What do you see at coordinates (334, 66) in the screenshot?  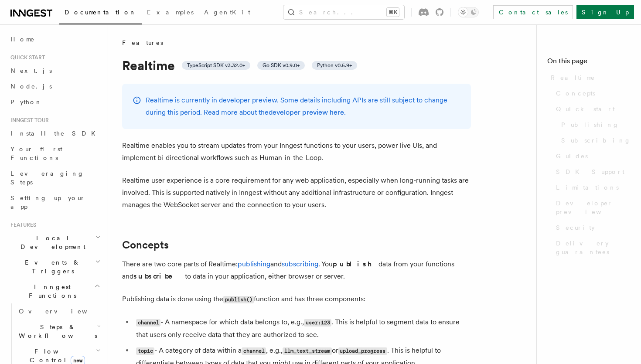 I see `span: Python v0.5.9+` at bounding box center [334, 66].